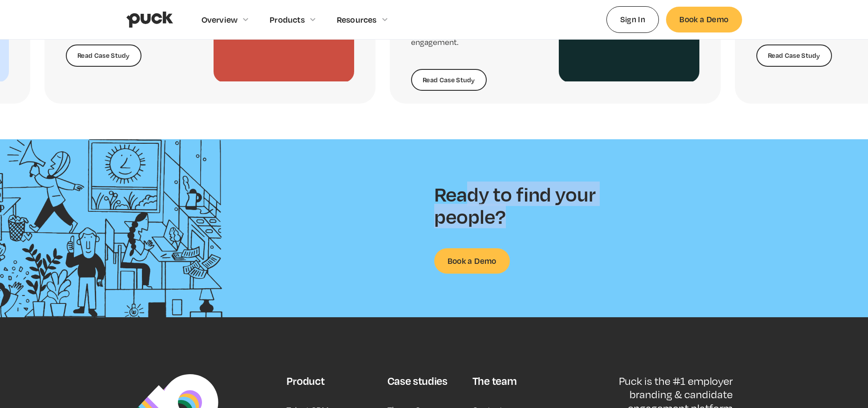 This screenshot has height=408, width=868. Describe the element at coordinates (523, 205) in the screenshot. I see `h2: Ready to find your people?` at that location.